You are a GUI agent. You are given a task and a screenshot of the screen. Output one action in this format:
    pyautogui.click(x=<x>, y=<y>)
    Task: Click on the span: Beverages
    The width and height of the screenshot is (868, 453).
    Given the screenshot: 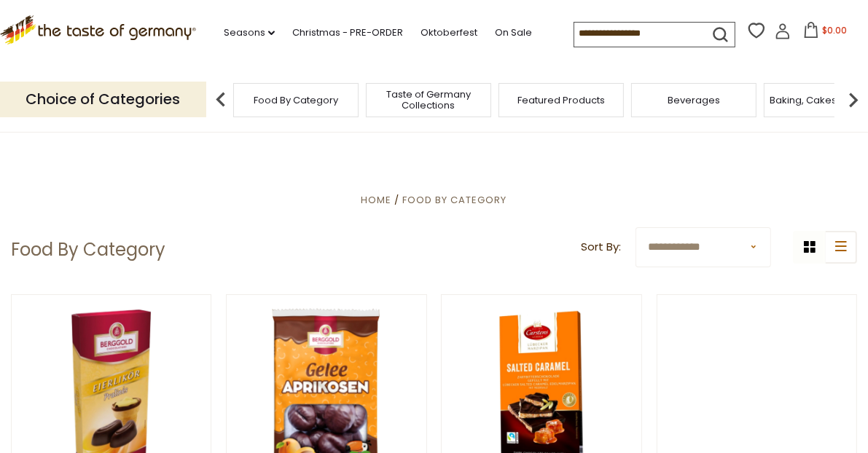 What is the action you would take?
    pyautogui.click(x=694, y=100)
    